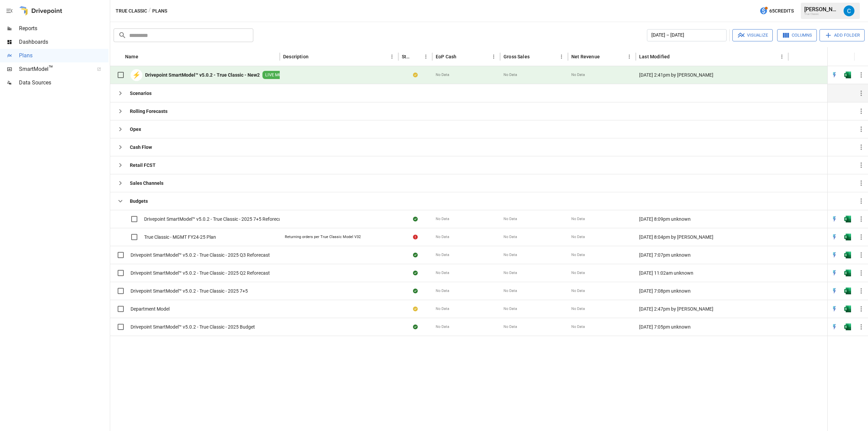 This screenshot has width=868, height=431. What do you see at coordinates (139, 201) in the screenshot?
I see `b: Budgets` at bounding box center [139, 201].